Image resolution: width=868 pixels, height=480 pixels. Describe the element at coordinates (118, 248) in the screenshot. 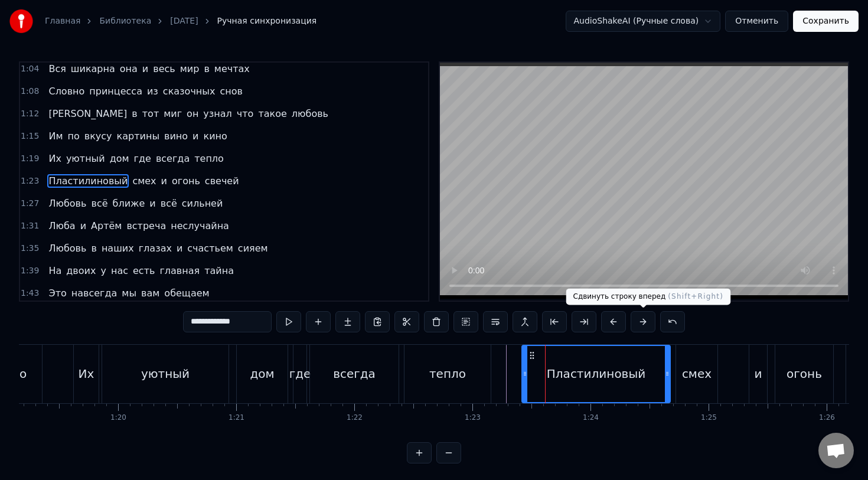

I see `span: наших` at that location.